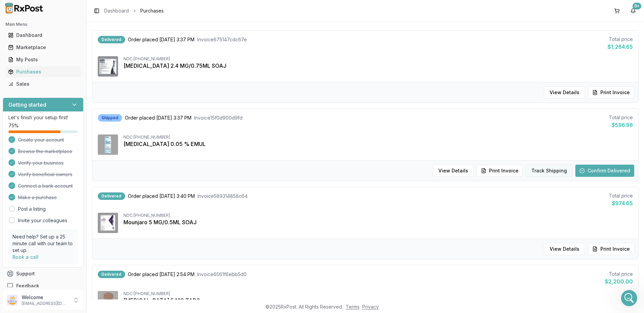 This screenshot has height=313, width=644. What do you see at coordinates (43, 243) in the screenshot?
I see `p: Need help? Set up a 25 minute call with our team to set up.` at bounding box center [43, 243].